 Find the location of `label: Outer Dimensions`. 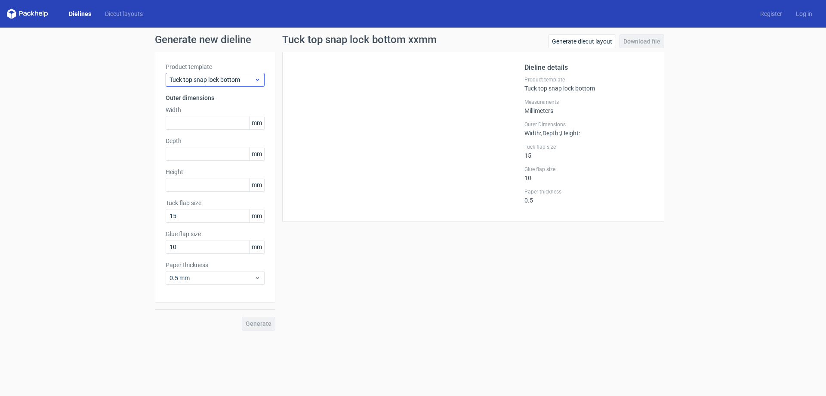

label: Outer Dimensions is located at coordinates (589, 124).